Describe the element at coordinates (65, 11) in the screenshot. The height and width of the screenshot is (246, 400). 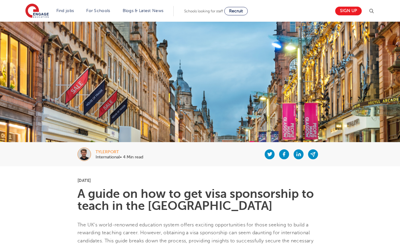
I see `a: Find jobs` at that location.